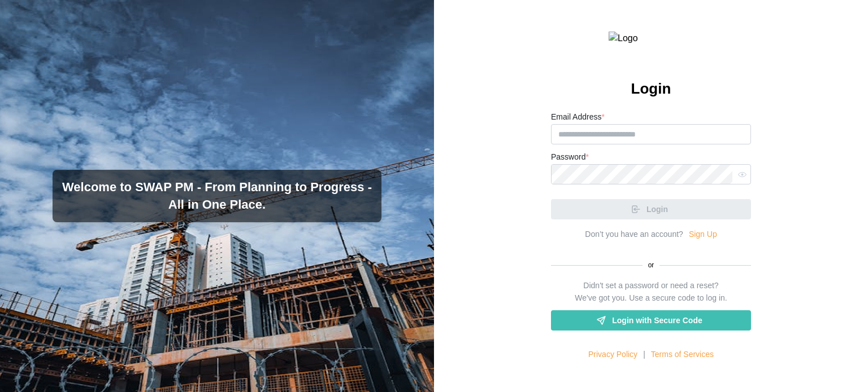 The image size is (868, 392). I want to click on div: Don’t you have an account?, so click(634, 235).